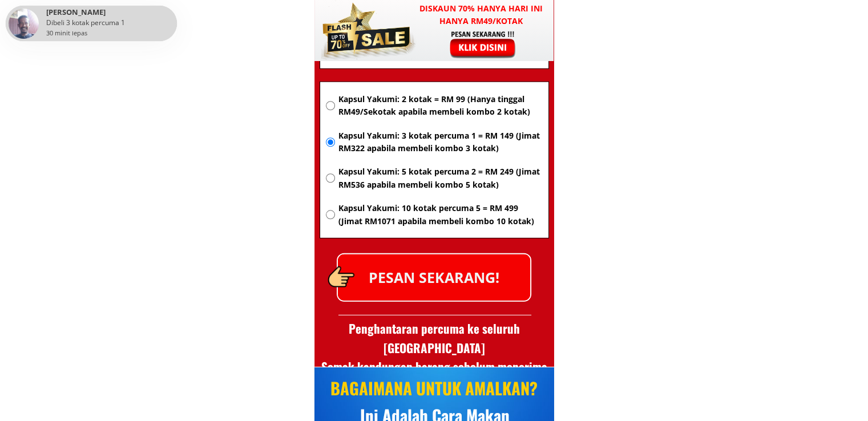  Describe the element at coordinates (481, 15) in the screenshot. I see `h3: Diskaun 70% hanya hari ini hanya RM49/kotak` at that location.